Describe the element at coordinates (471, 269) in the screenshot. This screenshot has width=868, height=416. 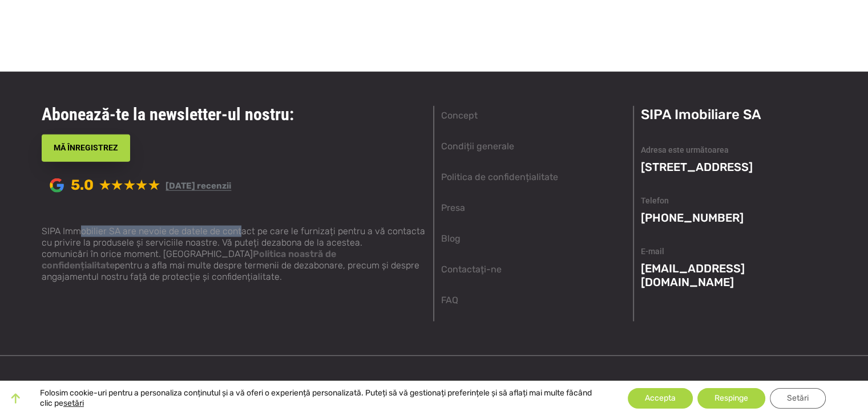
I see `font: Contactaţi-ne` at that location.